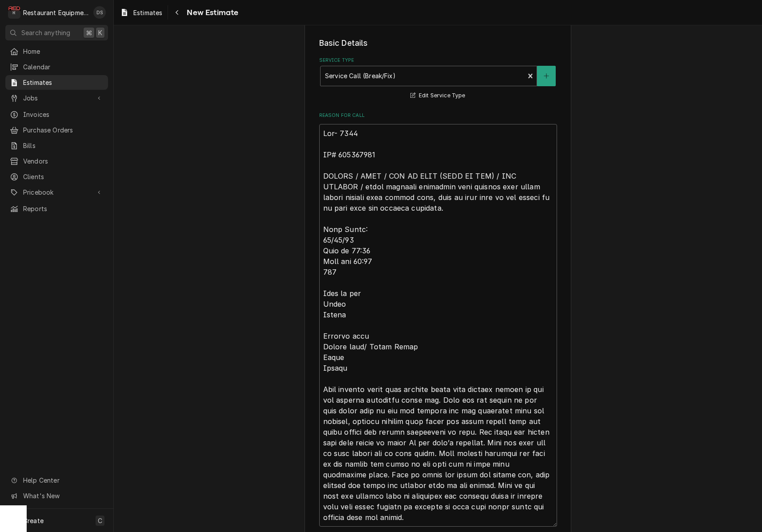  Describe the element at coordinates (56, 192) in the screenshot. I see `span: Pricebook` at that location.